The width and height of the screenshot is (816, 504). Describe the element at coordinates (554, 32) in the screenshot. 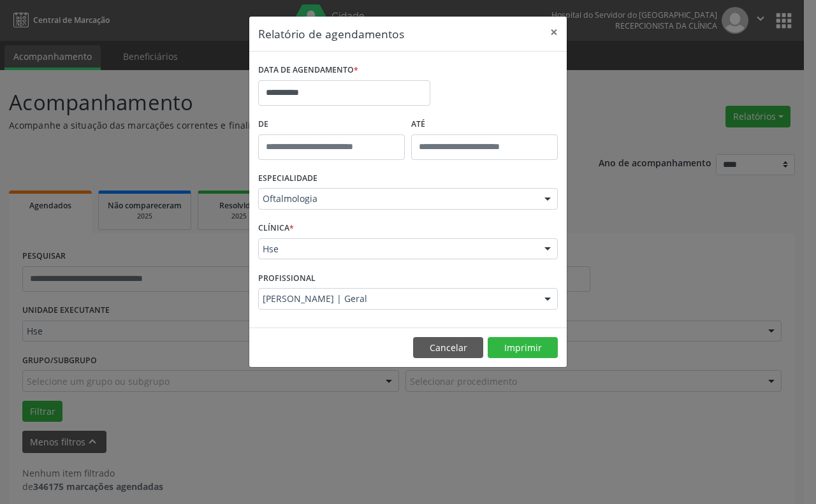

I see `button: Close` at that location.